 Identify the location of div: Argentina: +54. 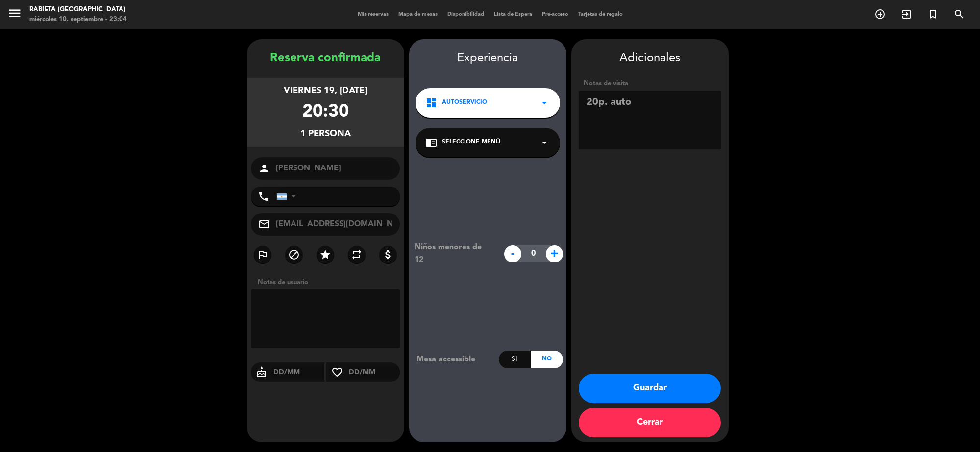
(288, 196).